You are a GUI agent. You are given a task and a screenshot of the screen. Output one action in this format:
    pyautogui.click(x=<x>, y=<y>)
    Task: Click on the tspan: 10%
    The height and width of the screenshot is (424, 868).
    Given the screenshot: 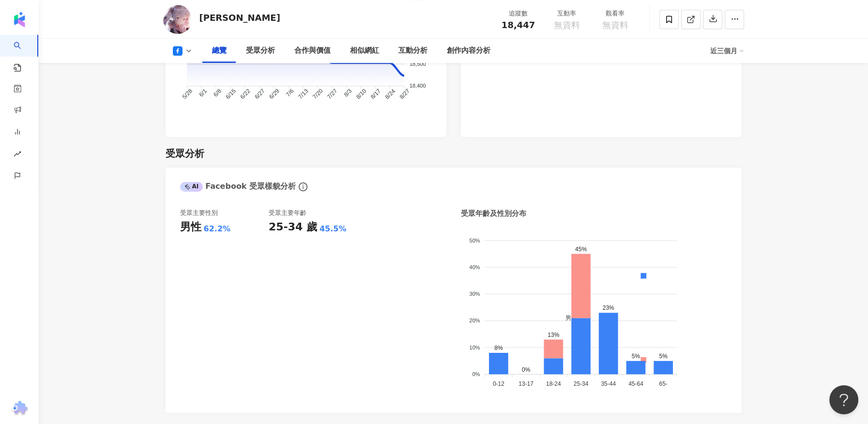 What is the action you would take?
    pyautogui.click(x=475, y=347)
    